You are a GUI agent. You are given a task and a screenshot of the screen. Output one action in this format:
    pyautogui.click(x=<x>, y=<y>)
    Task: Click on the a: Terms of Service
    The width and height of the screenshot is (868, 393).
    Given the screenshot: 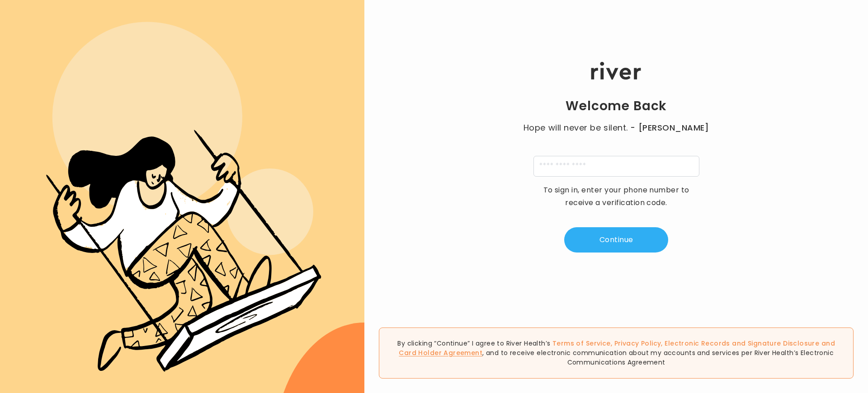 What is the action you would take?
    pyautogui.click(x=581, y=344)
    